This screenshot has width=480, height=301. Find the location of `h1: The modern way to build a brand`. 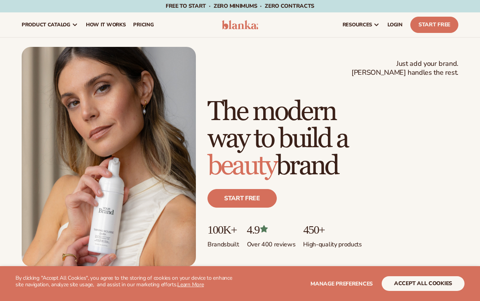

h1: The modern way to build a brand is located at coordinates (333, 139).